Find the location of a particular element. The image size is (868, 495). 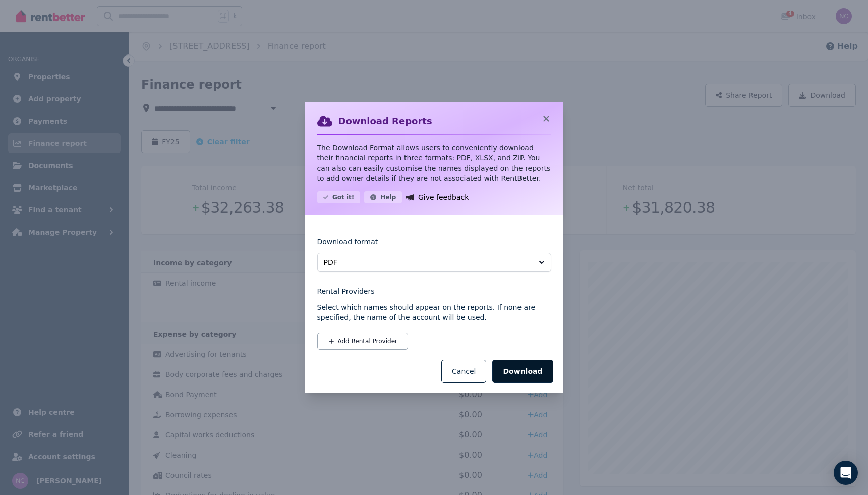

button: Got it! is located at coordinates (339, 197).